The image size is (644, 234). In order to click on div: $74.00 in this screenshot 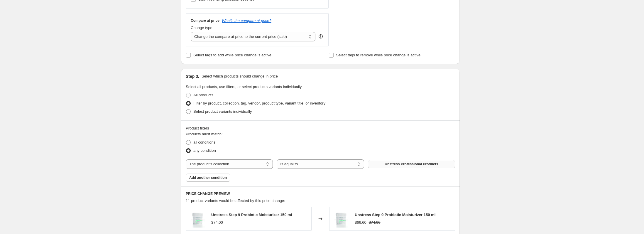, I will do `click(217, 222)`.